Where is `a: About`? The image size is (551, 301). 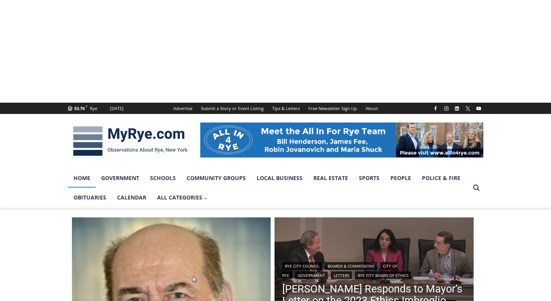
a: About is located at coordinates (372, 108).